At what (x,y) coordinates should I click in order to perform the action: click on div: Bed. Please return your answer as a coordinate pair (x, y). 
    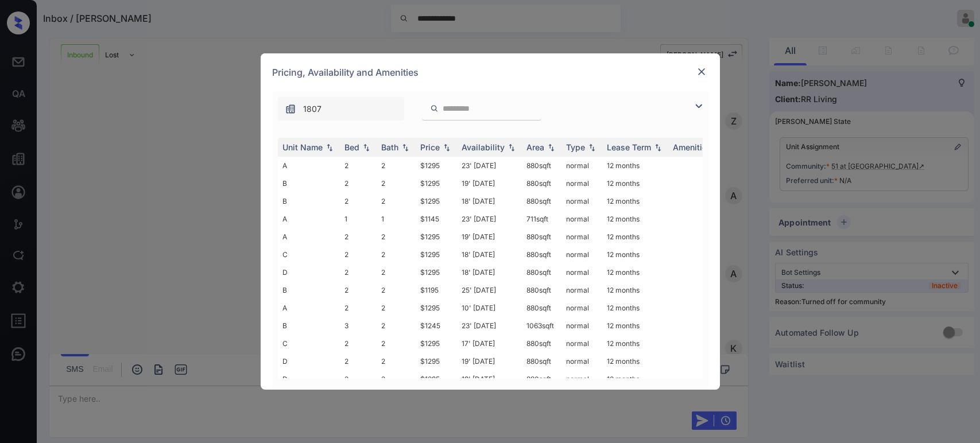
    Looking at the image, I should click on (352, 147).